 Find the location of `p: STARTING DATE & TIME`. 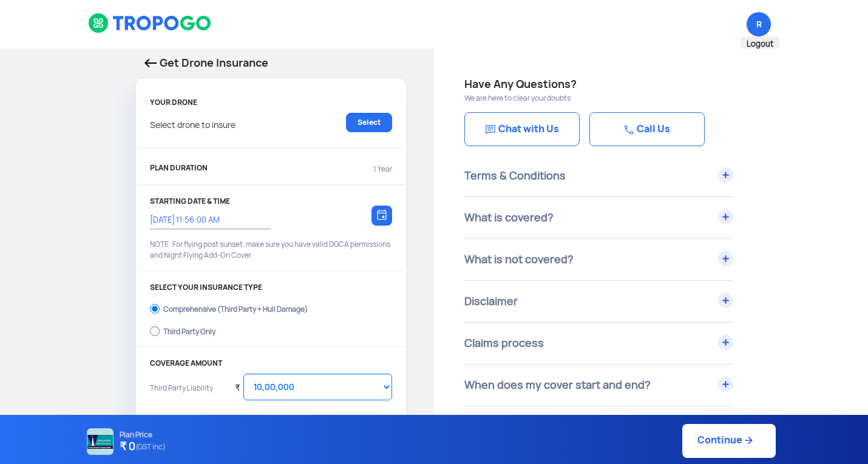

p: STARTING DATE & TIME is located at coordinates (271, 201).